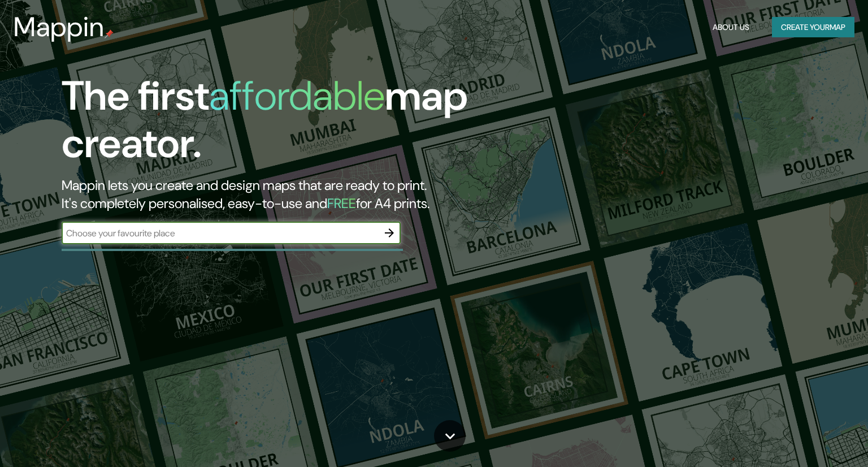  What do you see at coordinates (109, 34) in the screenshot?
I see `img: mappin-pin` at bounding box center [109, 34].